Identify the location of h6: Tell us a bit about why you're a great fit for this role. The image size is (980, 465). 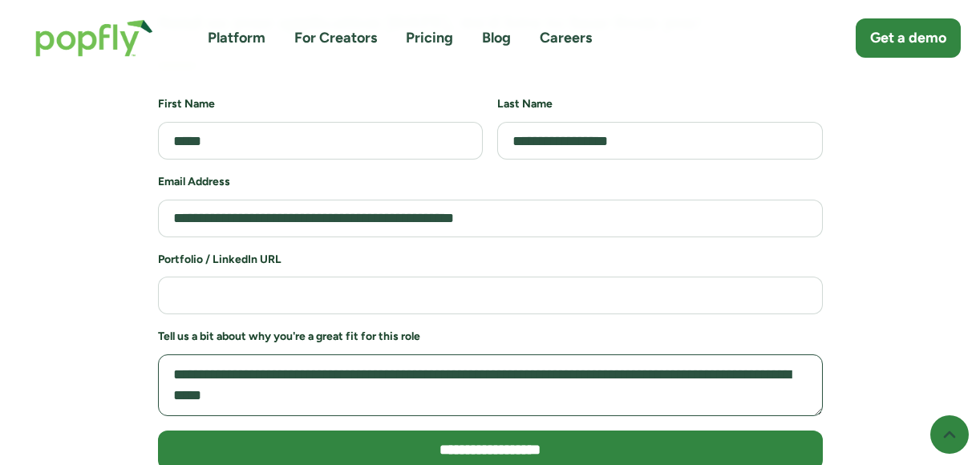
(490, 337).